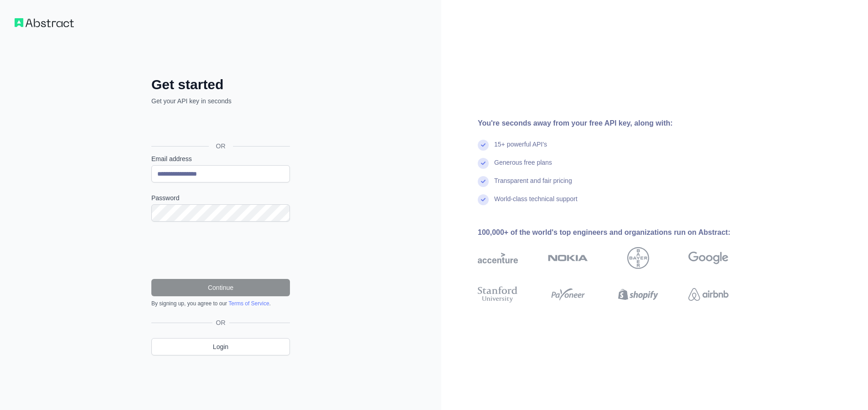 This screenshot has height=410, width=868. Describe the element at coordinates (498, 294) in the screenshot. I see `img: stanford university` at that location.